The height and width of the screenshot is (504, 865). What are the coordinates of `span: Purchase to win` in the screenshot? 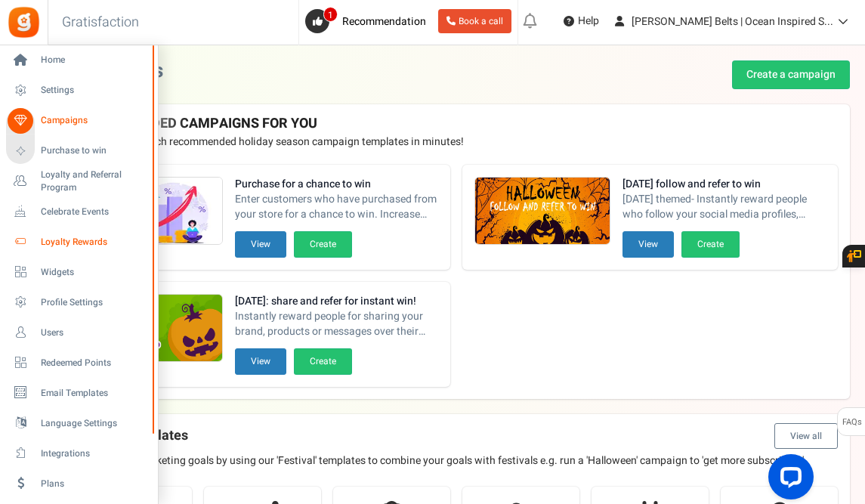 It's located at (94, 150).